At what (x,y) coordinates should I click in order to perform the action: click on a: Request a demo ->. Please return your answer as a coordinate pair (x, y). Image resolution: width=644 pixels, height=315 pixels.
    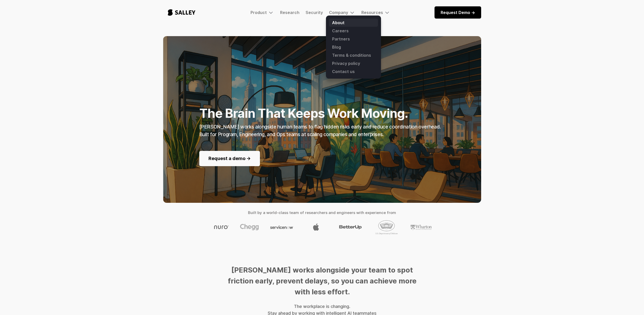
    Looking at the image, I should click on (230, 158).